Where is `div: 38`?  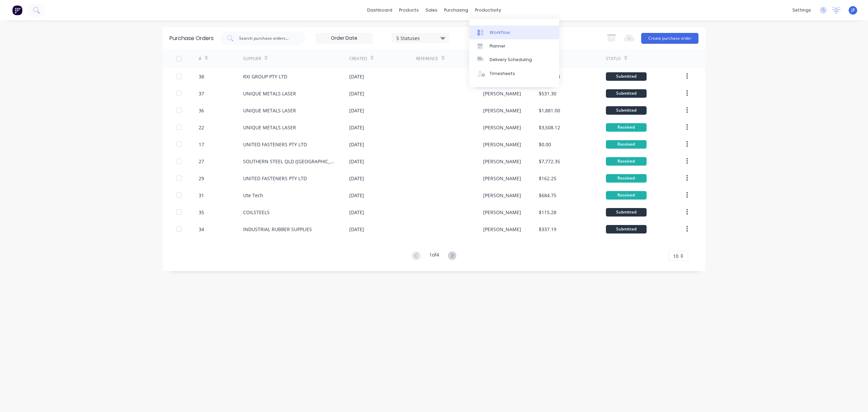
div: 38 is located at coordinates (201, 76).